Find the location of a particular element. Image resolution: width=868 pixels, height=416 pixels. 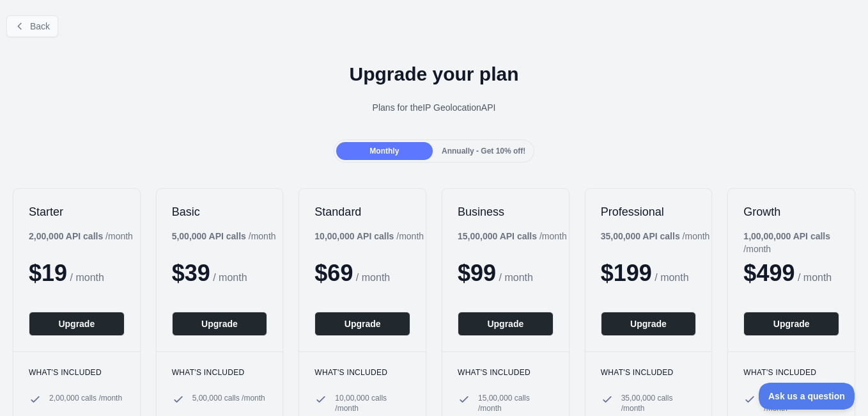

b: 35,00,000 API calls is located at coordinates (641, 236).